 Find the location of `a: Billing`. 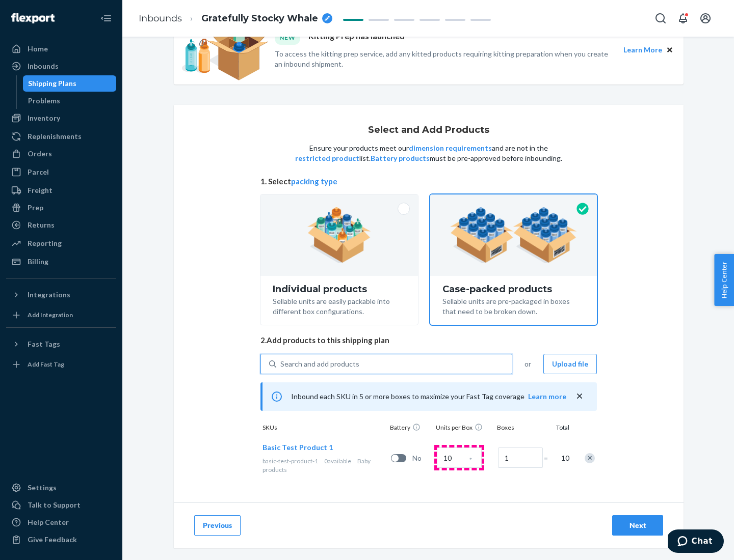

a: Billing is located at coordinates (61, 262).